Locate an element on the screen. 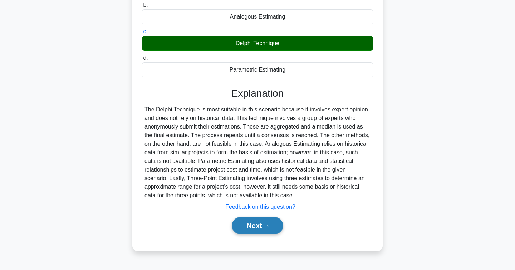 Image resolution: width=515 pixels, height=270 pixels. div: The Delphi Technique is most suitable in this scenario because it involves expert opinion and doe... is located at coordinates (258, 152).